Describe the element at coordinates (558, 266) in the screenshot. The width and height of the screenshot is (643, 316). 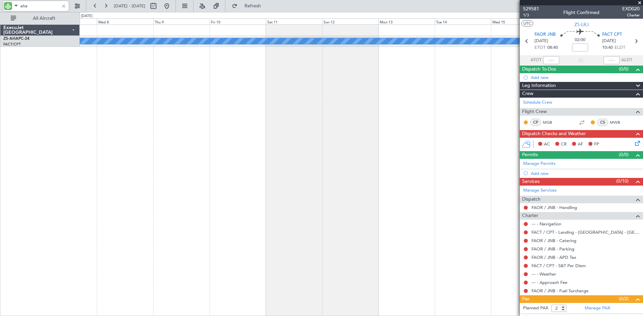
I see `a: FACT / CPT - S&T Per Diem` at that location.